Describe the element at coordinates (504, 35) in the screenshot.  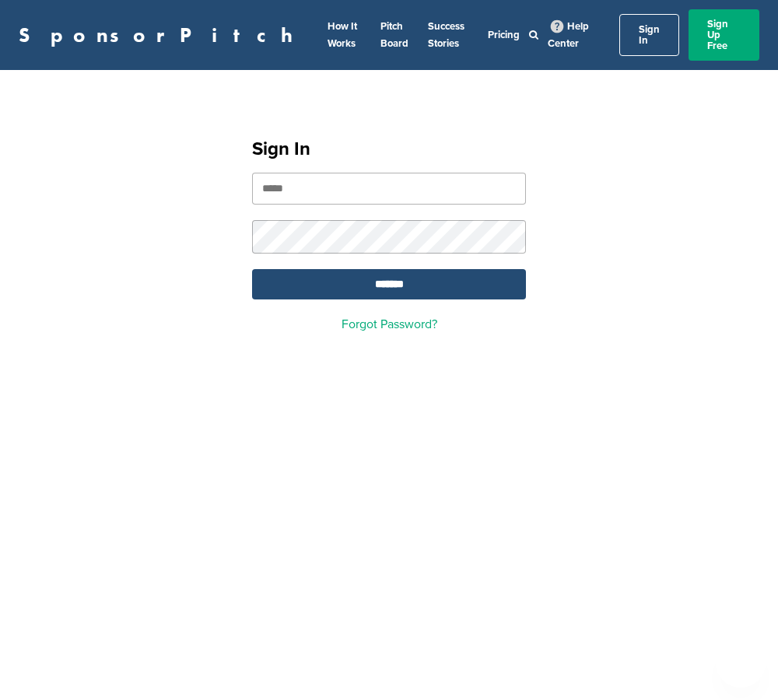
I see `a: Pricing` at that location.